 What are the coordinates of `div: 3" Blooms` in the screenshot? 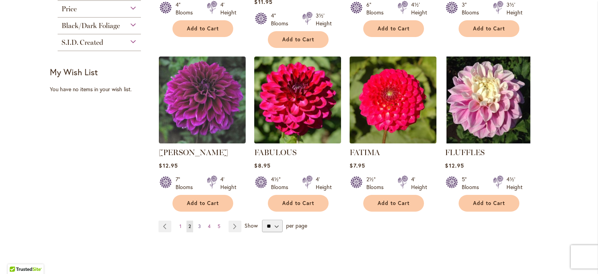 It's located at (473, 9).